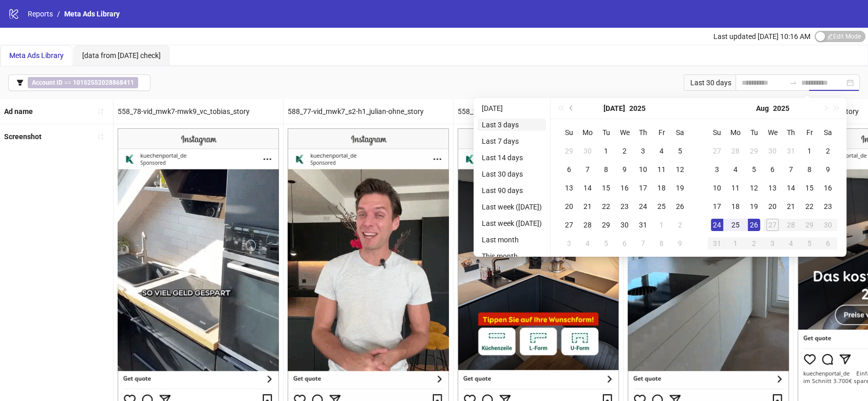  I want to click on td: 2025-08-01, so click(661, 225).